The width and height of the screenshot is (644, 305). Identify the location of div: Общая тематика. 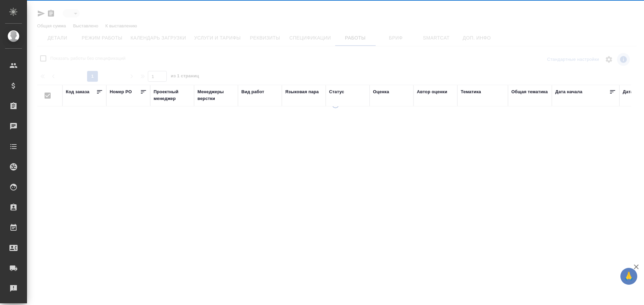
(530, 92).